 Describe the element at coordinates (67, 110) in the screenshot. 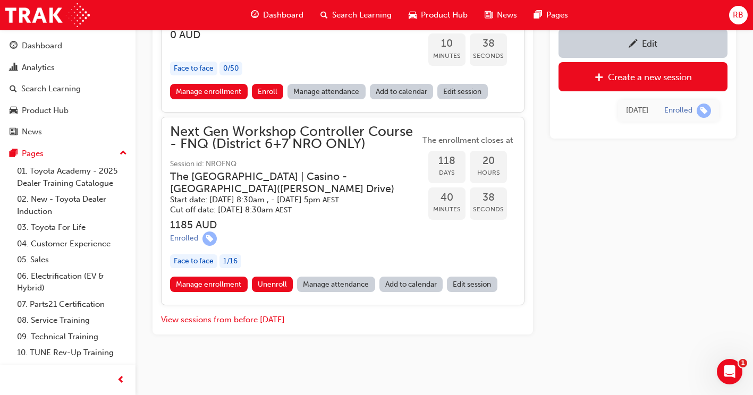

I see `a: Product Hub` at that location.